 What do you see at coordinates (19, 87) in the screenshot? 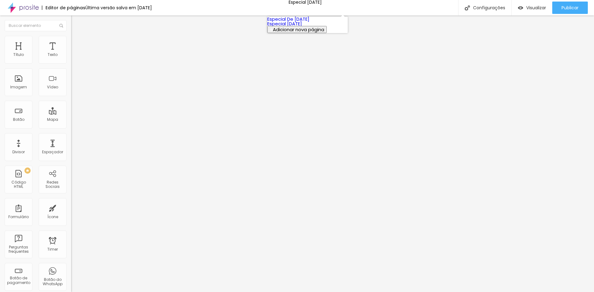
I see `div: Imagem` at bounding box center [19, 87].